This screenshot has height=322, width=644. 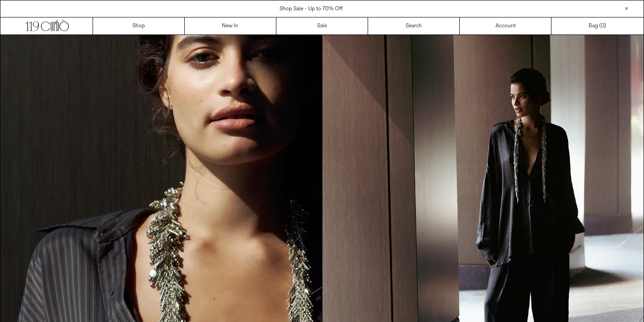 I want to click on a: New In, so click(x=231, y=26).